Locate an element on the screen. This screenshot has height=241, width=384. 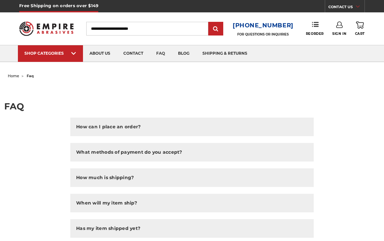
h2: How much is shipping? is located at coordinates (105, 178).